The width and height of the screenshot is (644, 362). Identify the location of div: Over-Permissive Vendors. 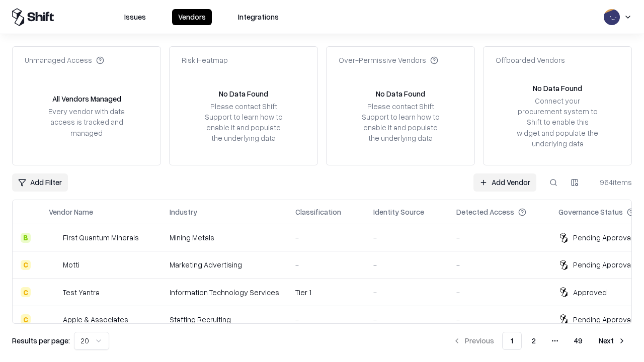
(388, 60).